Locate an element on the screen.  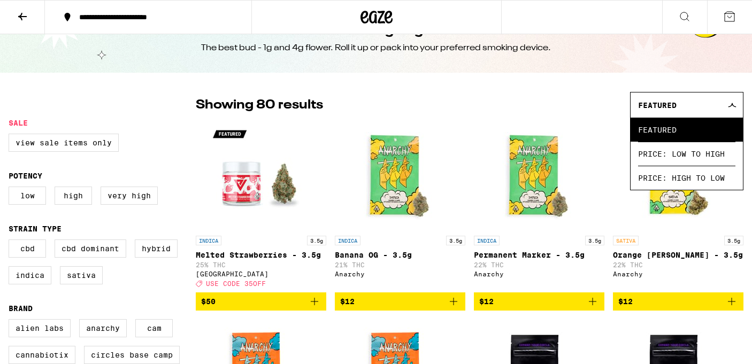
span: Hi. Need any help? is located at coordinates (42, 12).